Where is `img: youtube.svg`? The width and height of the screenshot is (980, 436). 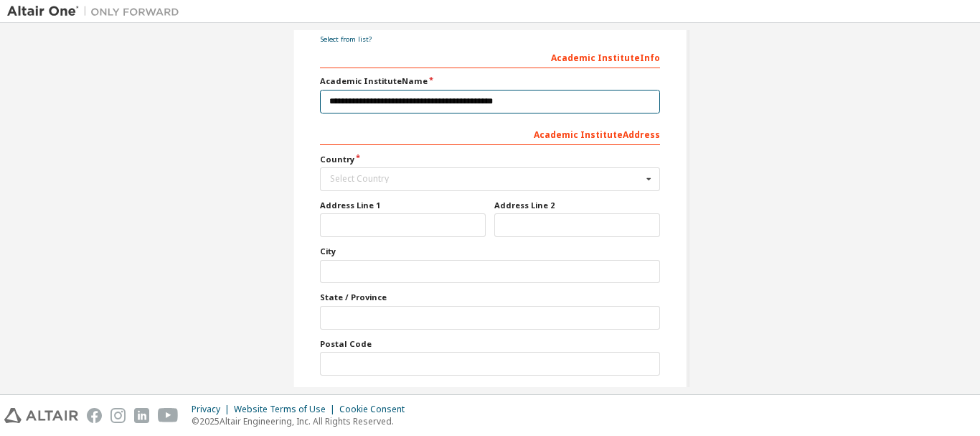
img: youtube.svg is located at coordinates (168, 415).